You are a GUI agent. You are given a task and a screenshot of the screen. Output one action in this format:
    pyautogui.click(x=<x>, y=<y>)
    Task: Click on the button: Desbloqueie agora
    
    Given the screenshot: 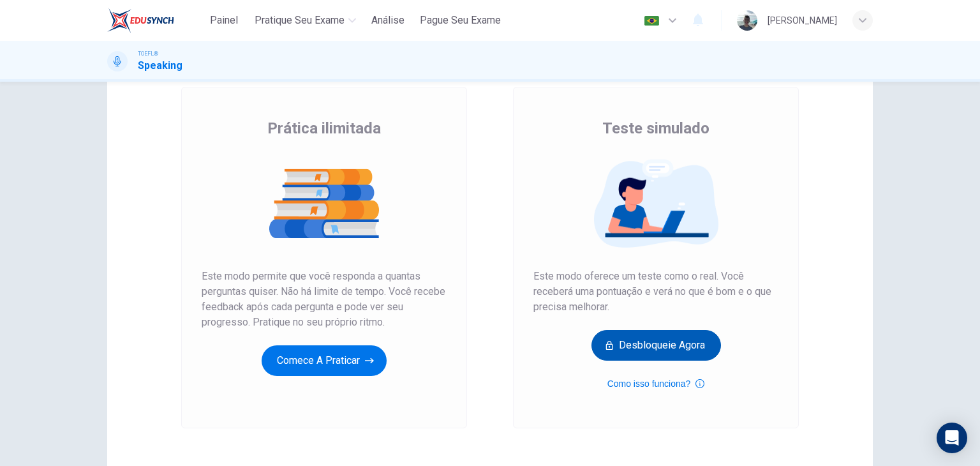 What is the action you would take?
    pyautogui.click(x=656, y=345)
    